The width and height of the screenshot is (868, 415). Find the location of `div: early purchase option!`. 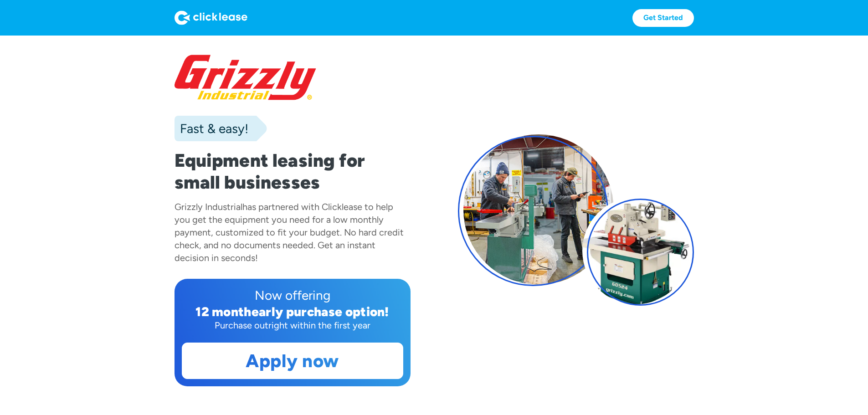

div: early purchase option! is located at coordinates (320, 312).